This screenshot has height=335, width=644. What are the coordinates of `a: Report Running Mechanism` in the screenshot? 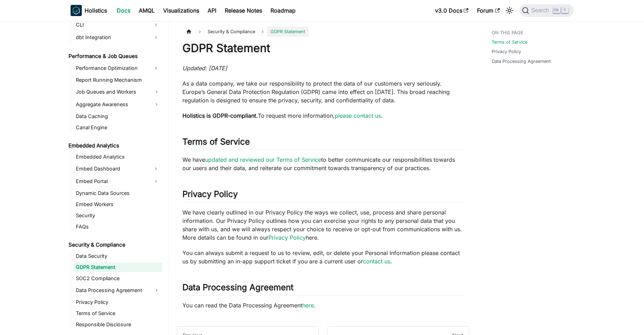 It's located at (118, 80).